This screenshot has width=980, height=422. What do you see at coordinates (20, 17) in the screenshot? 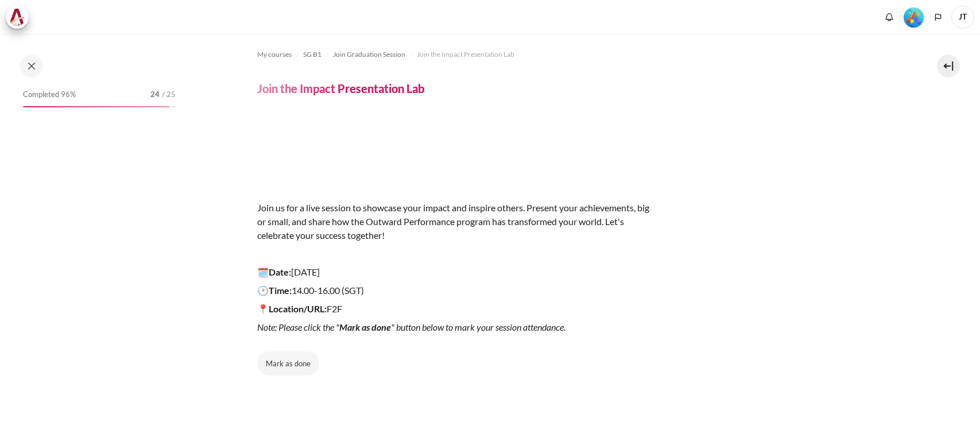
I see `a: Architeck Architeck` at bounding box center [20, 17].